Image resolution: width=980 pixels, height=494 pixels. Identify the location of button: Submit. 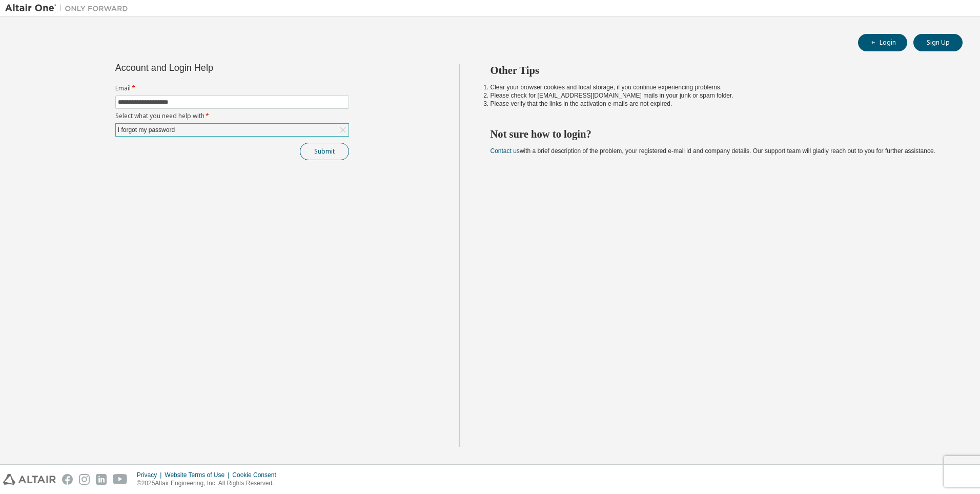
(324, 151).